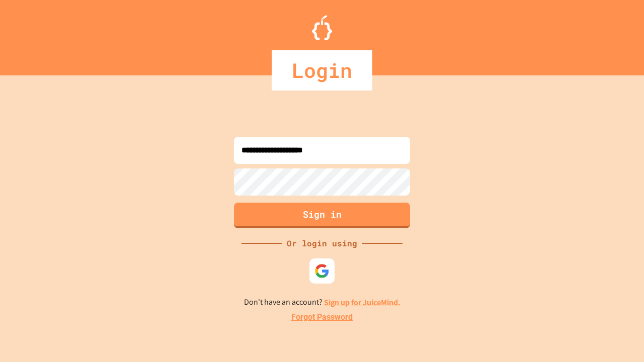 The image size is (644, 362). I want to click on p: Don't have an account?, so click(322, 303).